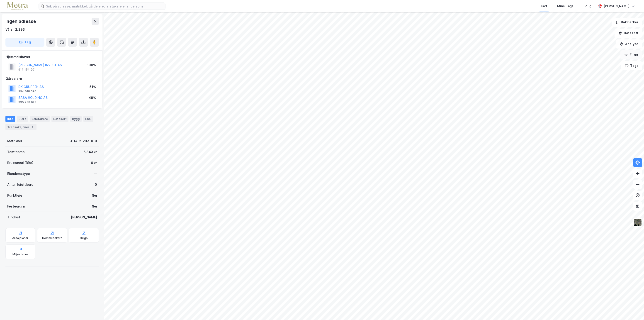  Describe the element at coordinates (90, 152) in the screenshot. I see `div: 6 343 ㎡` at that location.